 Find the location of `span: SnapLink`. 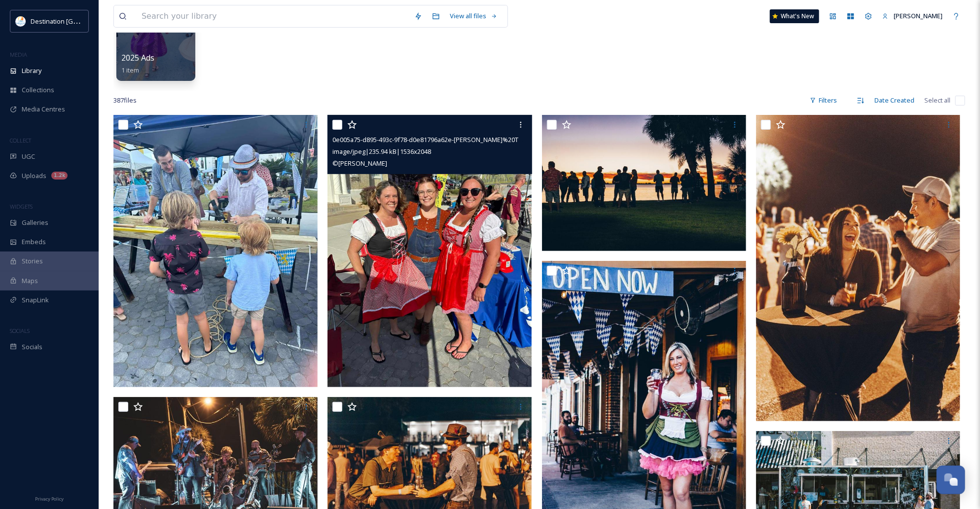

span: SnapLink is located at coordinates (35, 300).